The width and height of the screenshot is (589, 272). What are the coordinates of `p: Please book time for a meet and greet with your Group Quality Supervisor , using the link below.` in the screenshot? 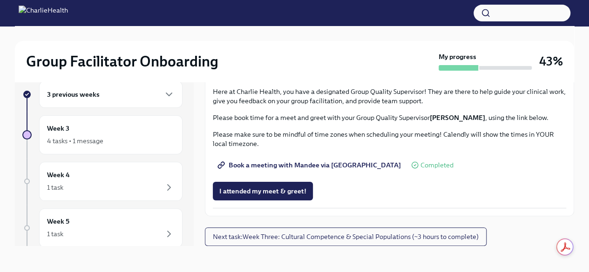 It's located at (389, 118).